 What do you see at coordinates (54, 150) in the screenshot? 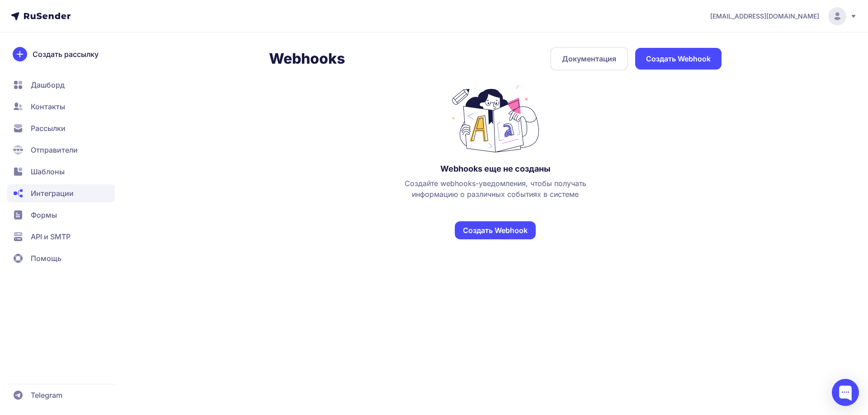
I see `span: Отправители` at bounding box center [54, 150].